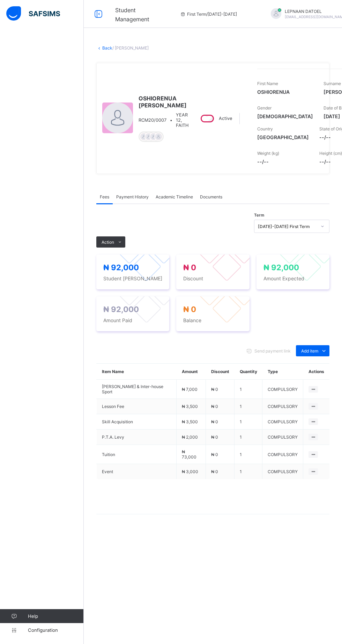  What do you see at coordinates (191, 372) in the screenshot?
I see `th: Amount` at bounding box center [191, 372].